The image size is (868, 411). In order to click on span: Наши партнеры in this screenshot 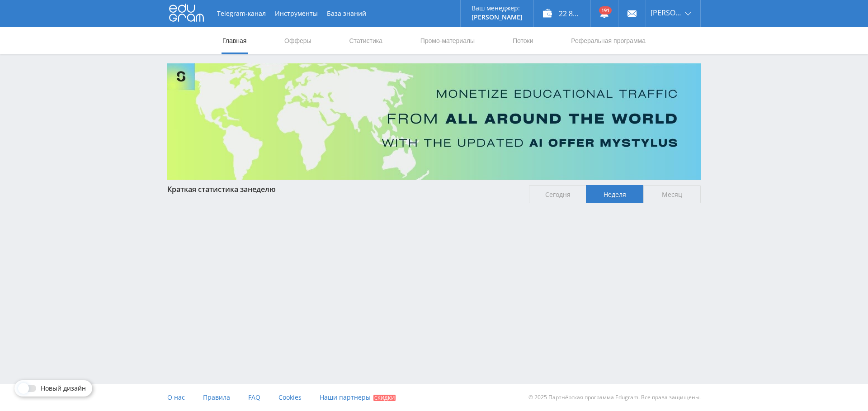, I will do `click(345, 397)`.